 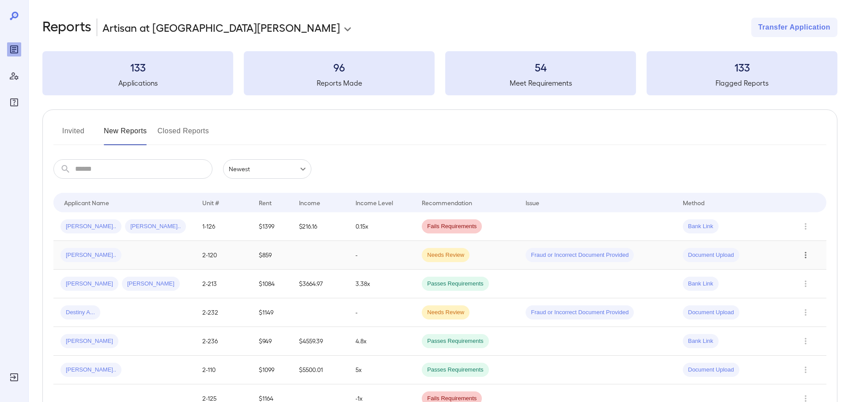 I want to click on div: Recommendation, so click(x=447, y=203).